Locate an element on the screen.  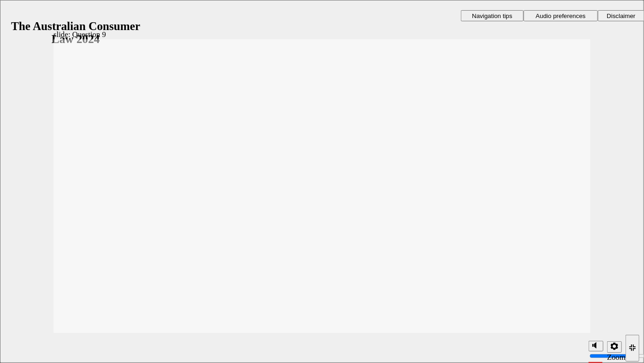
button: Settings is located at coordinates (615, 346).